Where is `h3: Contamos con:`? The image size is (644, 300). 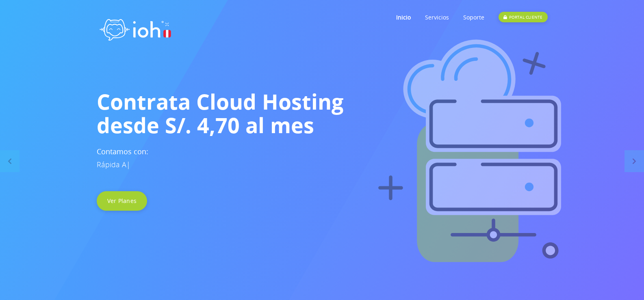
h3: Contamos con: is located at coordinates (323, 158).